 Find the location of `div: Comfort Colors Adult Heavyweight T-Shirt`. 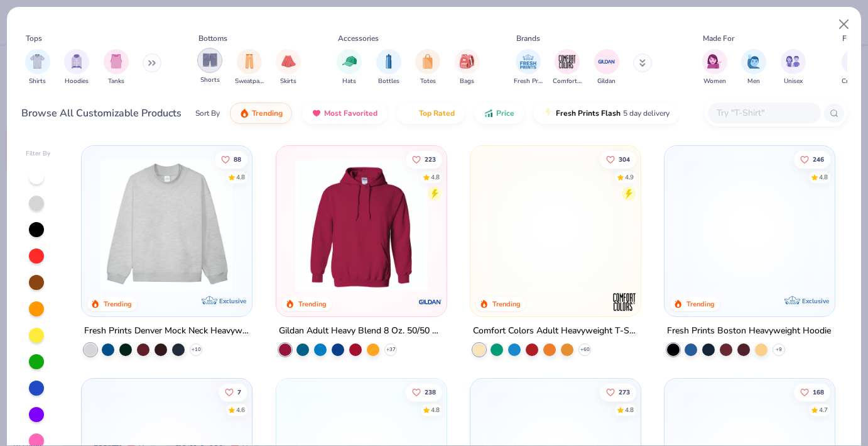

div: Comfort Colors Adult Heavyweight T-Shirt is located at coordinates (555, 331).